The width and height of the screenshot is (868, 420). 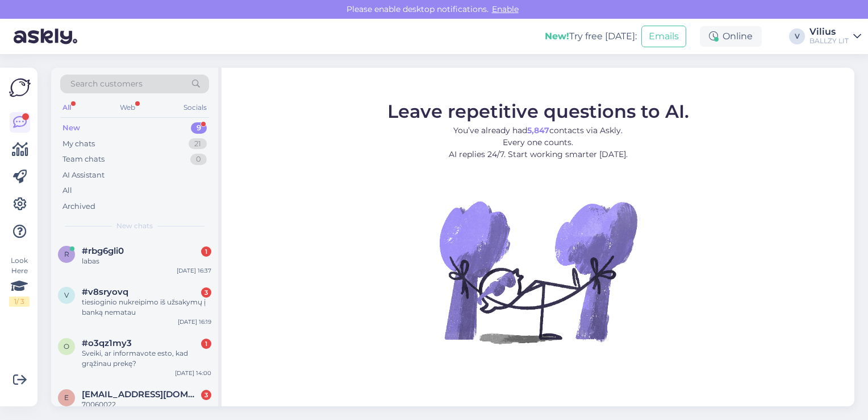 I want to click on div: Vilius, so click(x=829, y=32).